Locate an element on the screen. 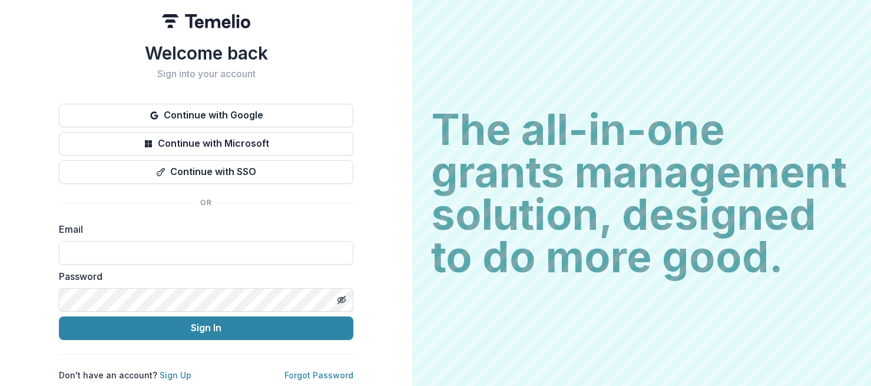 The image size is (871, 386). button: Continue with SSO is located at coordinates (206, 172).